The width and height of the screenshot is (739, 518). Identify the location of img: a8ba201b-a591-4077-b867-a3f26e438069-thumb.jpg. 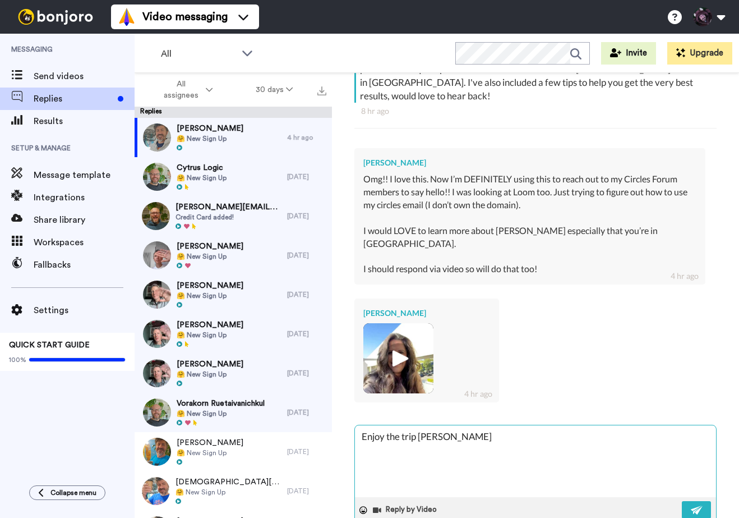
(156, 491).